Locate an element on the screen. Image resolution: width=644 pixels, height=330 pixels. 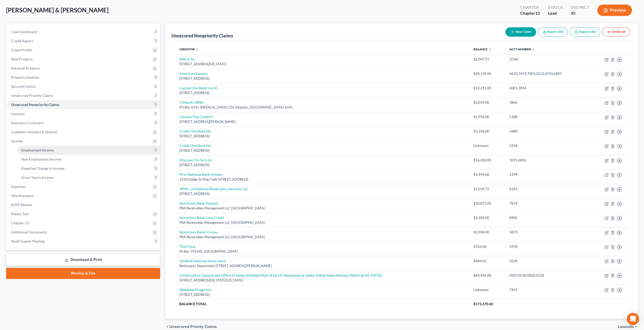
a: SOFA Review is located at coordinates (84, 205).